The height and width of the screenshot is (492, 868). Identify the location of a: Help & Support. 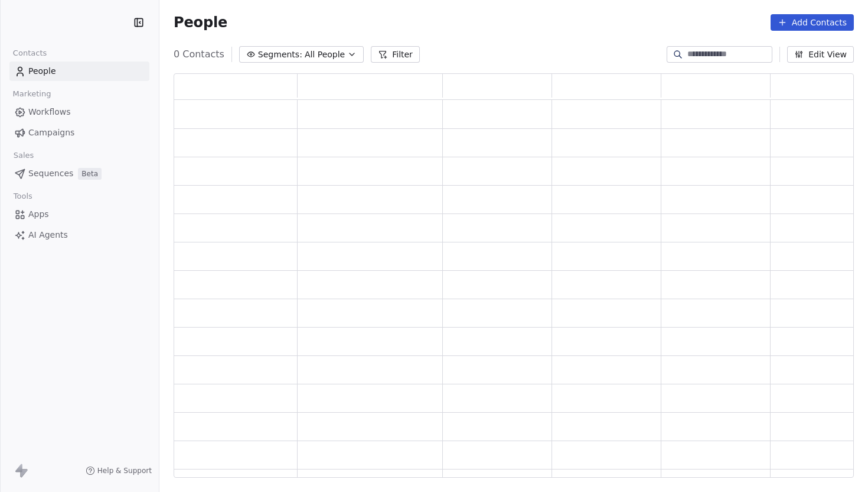
(119, 470).